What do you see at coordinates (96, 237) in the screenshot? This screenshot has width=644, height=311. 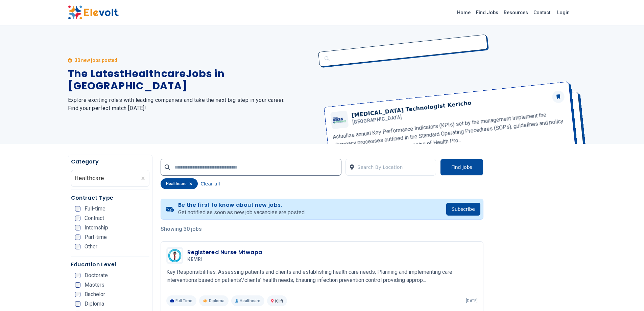 I see `span: Part-time` at bounding box center [96, 237].